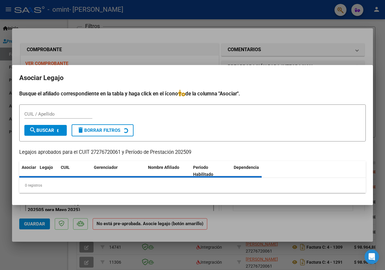 The width and height of the screenshot is (385, 270). Describe the element at coordinates (118, 171) in the screenshot. I see `datatable-header-cell: Gerenciador` at that location.